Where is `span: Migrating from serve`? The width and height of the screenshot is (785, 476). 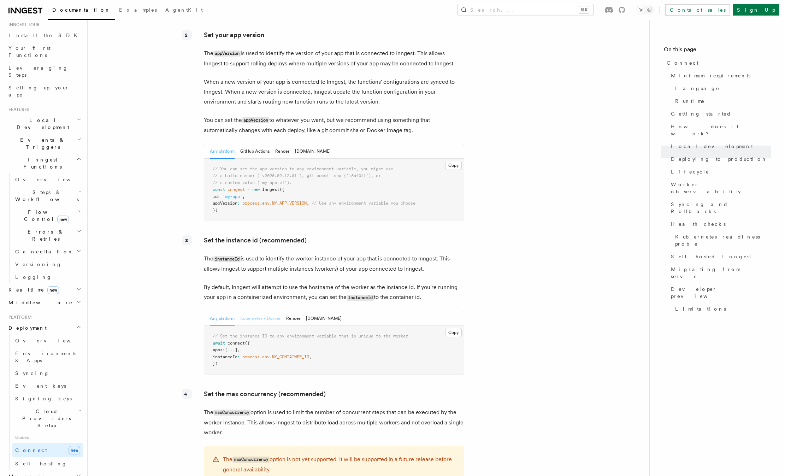 span: Migrating from serve is located at coordinates (721, 273).